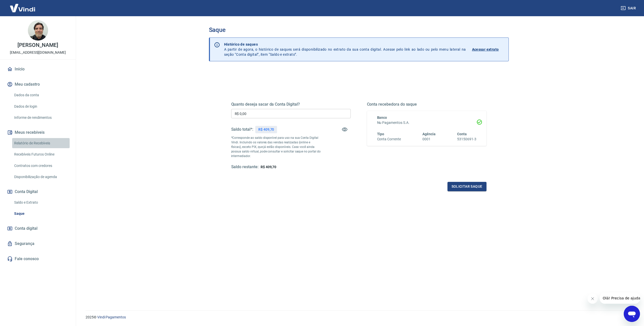 This screenshot has width=644, height=326. I want to click on button: Meu cadastro, so click(38, 84).